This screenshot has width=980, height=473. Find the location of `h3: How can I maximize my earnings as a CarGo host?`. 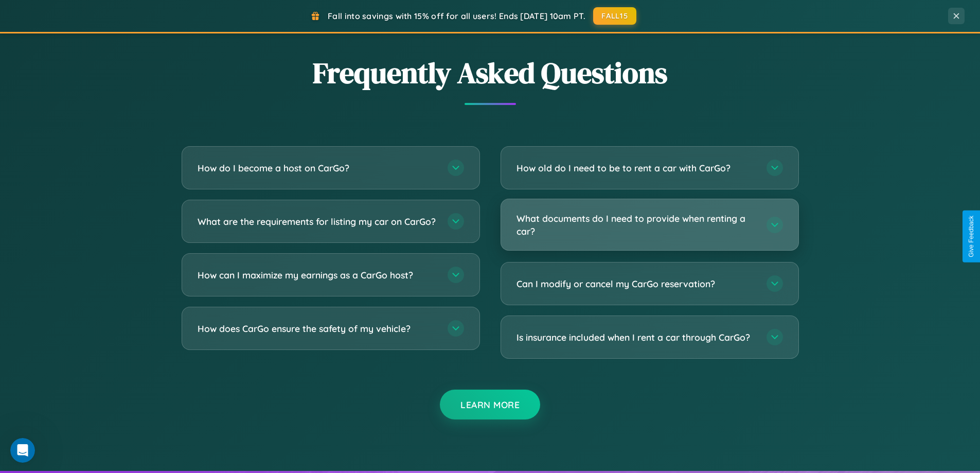

h3: How can I maximize my earnings as a CarGo host? is located at coordinates (317, 275).